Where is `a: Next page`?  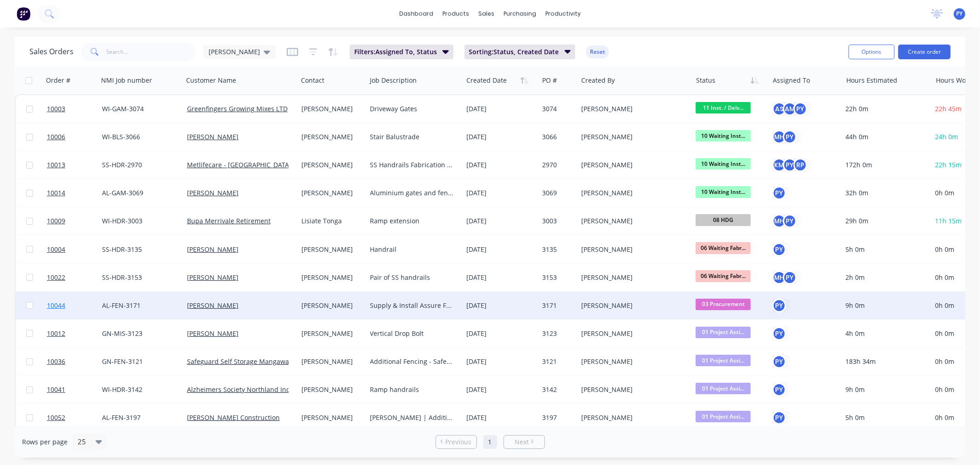 a: Next page is located at coordinates (524, 443).